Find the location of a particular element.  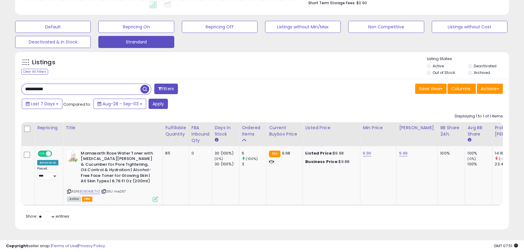

div: FBA inbound Qty is located at coordinates (200, 134).